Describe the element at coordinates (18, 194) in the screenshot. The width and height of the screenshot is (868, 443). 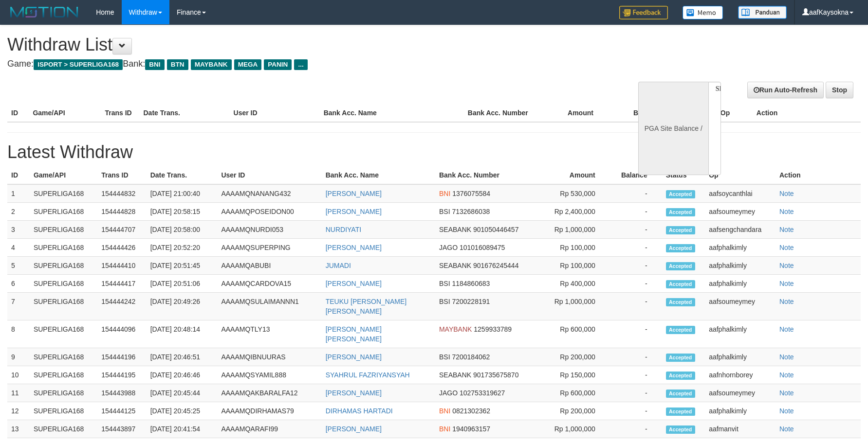
I see `td: 1` at that location.